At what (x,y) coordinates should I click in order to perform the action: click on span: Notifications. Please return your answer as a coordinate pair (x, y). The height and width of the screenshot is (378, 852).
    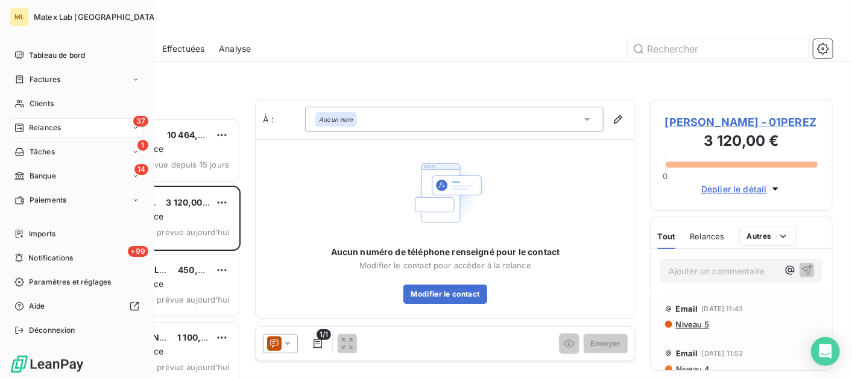
    Looking at the image, I should click on (51, 258).